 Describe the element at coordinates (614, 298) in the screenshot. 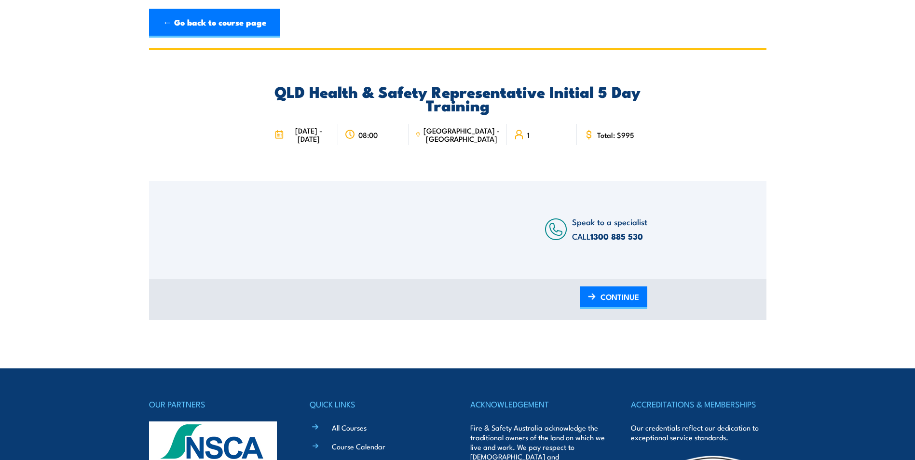

I see `a: CONTINUE` at that location.